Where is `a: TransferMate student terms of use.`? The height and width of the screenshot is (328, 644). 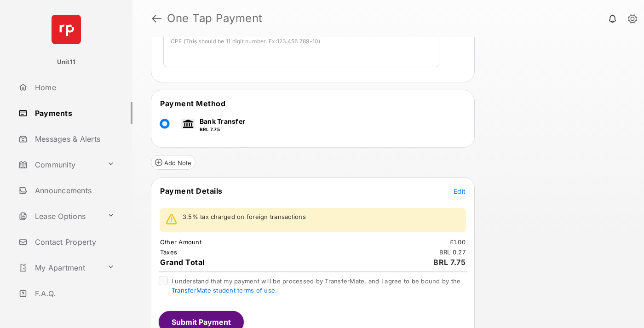
a: TransferMate student terms of use. is located at coordinates (224, 290).